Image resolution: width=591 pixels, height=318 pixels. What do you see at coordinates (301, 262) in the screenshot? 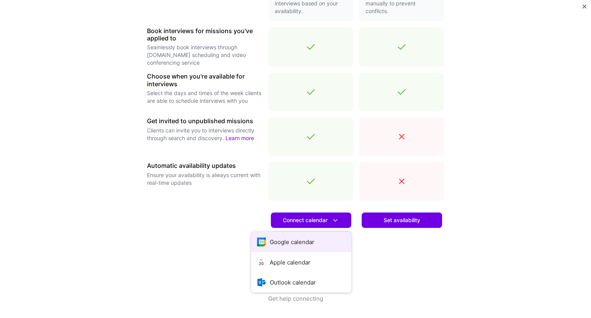
I see `button: Apple calendar` at bounding box center [301, 262].